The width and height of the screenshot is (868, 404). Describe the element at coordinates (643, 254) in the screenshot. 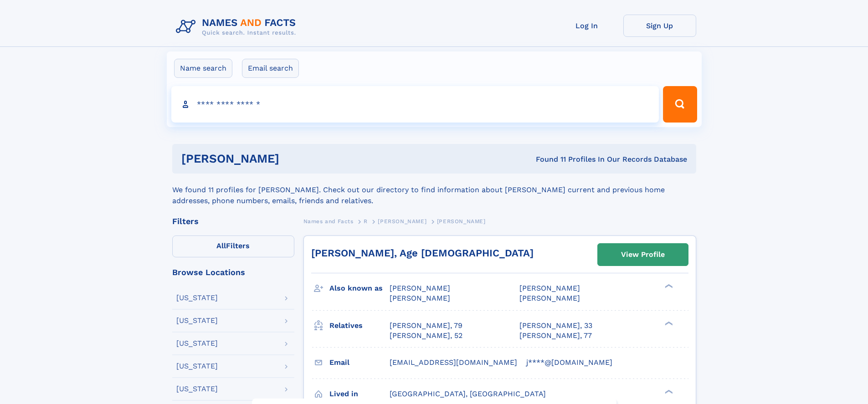

I see `a: View Profile` at that location.